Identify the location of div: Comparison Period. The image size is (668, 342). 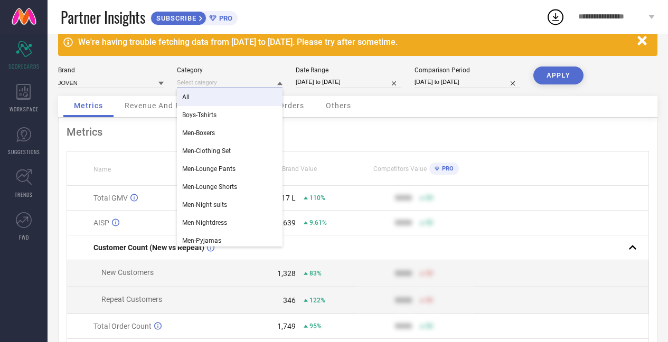
(467, 70).